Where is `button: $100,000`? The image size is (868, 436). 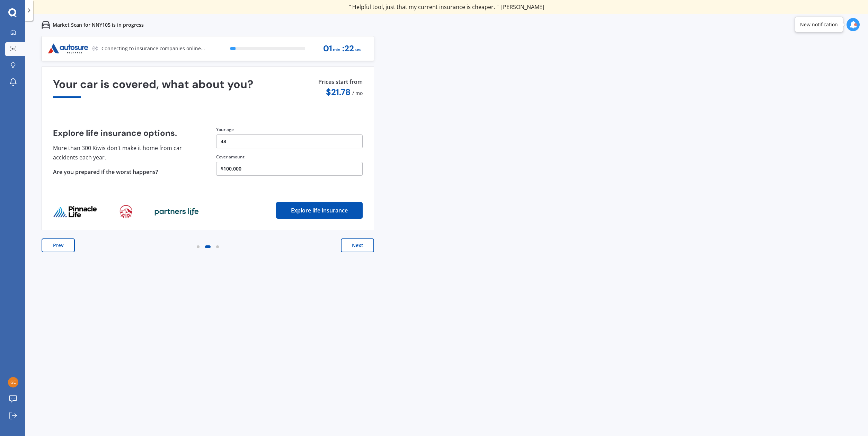 button: $100,000 is located at coordinates (289, 169).